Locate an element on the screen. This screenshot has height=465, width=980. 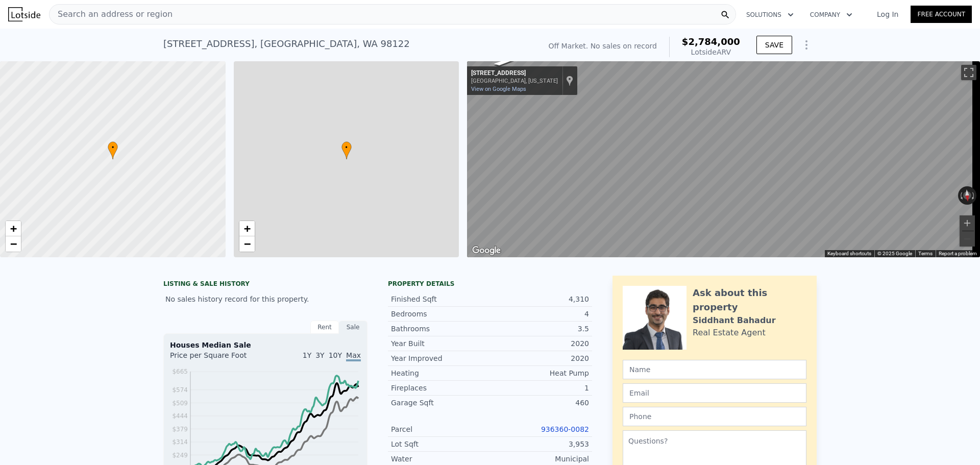
div: Lot Sqft is located at coordinates (440, 444).